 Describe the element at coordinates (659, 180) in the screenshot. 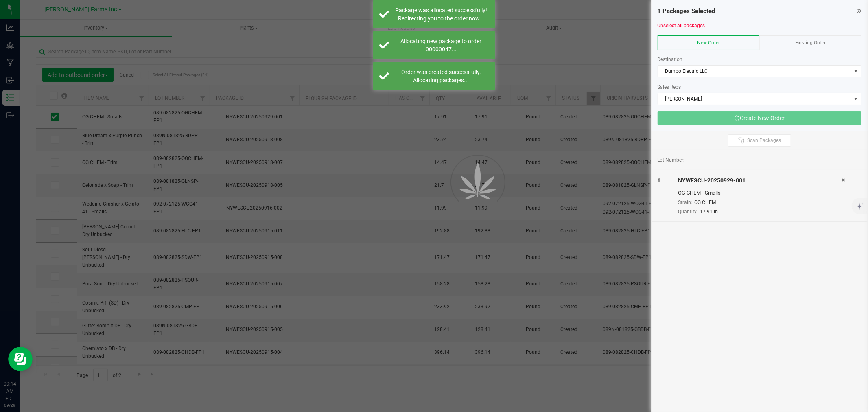

I see `span: 1` at that location.